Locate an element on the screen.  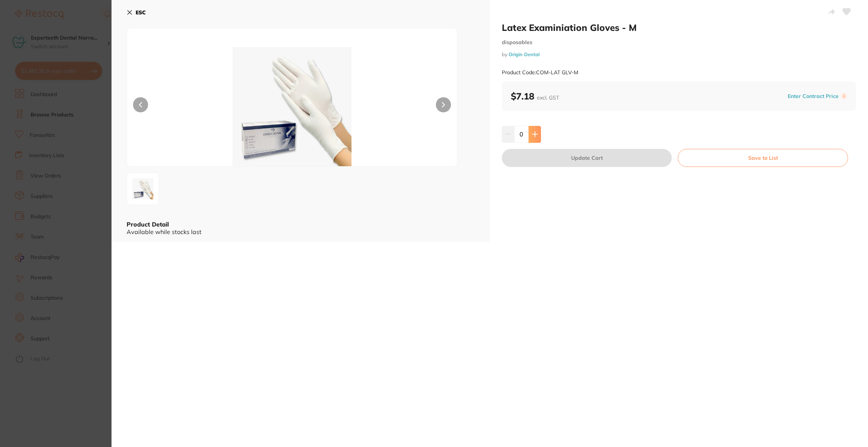
button: Save to List is located at coordinates (763, 158).